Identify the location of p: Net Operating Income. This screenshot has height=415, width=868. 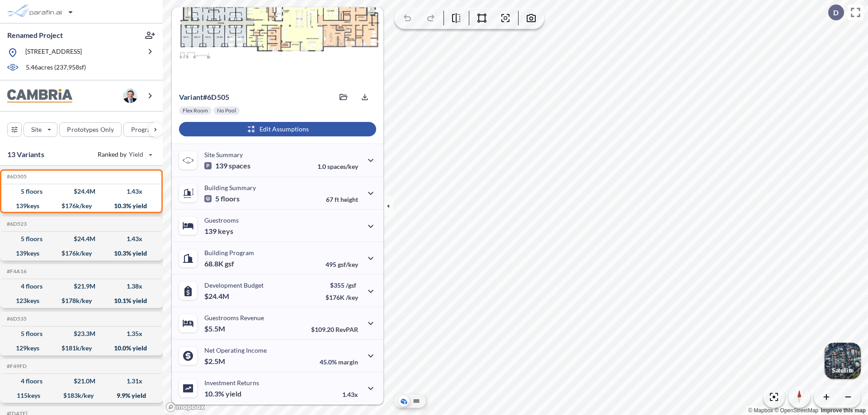
(236, 350).